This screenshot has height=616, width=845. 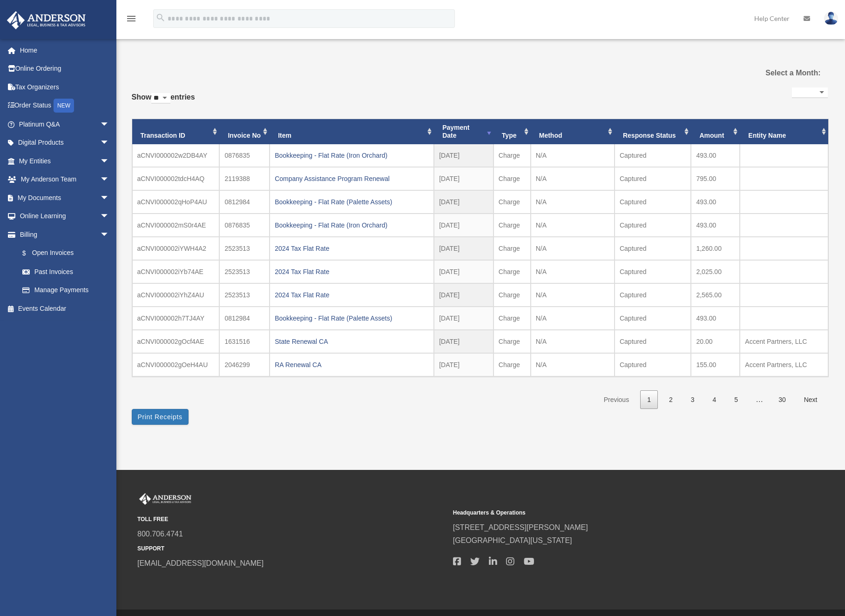 What do you see at coordinates (68, 290) in the screenshot?
I see `a: Manage Payments` at bounding box center [68, 290].